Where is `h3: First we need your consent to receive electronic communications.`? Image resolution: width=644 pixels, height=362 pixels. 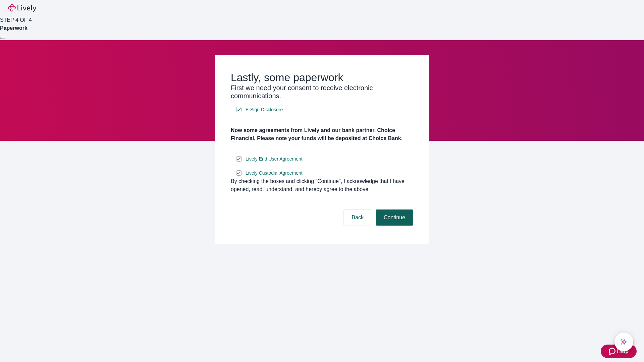
h3: First we need your consent to receive electronic communications. is located at coordinates (322, 92).